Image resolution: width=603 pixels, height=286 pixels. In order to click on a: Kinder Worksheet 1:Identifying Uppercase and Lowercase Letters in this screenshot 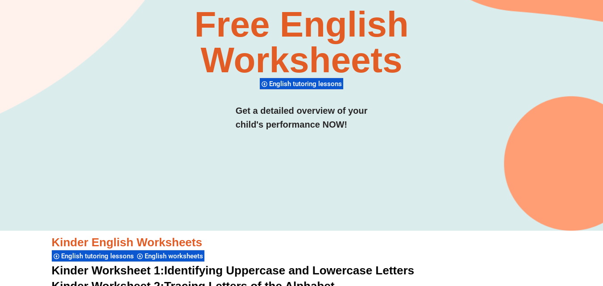, I will do `click(233, 271)`.